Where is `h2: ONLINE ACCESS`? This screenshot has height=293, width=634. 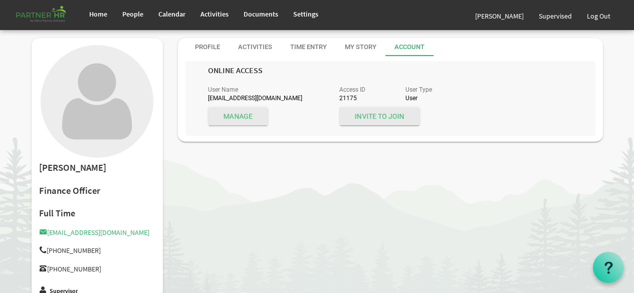 h2: ONLINE ACCESS is located at coordinates (398, 71).